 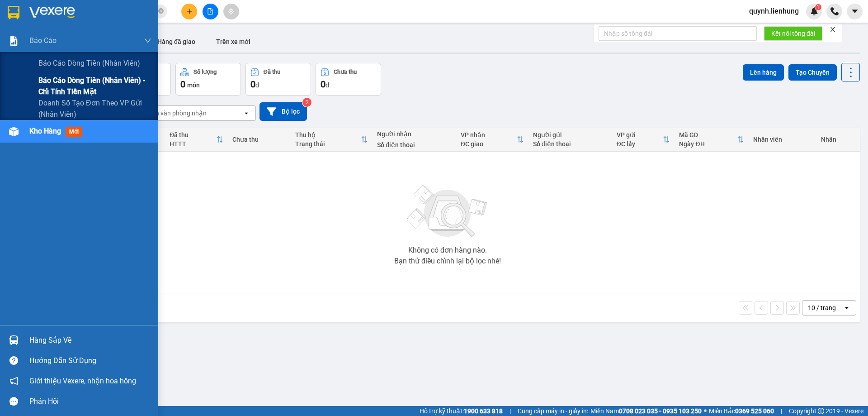 I want to click on div: Không có đơn hàng nào., so click(x=447, y=250).